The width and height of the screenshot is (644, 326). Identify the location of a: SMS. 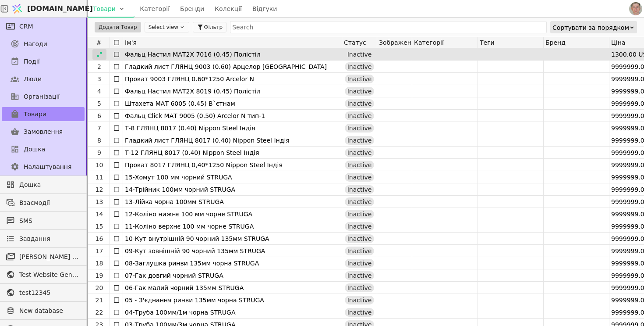
(43, 221).